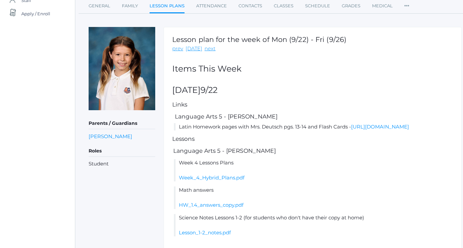  Describe the element at coordinates (209, 90) in the screenshot. I see `span: 9/22` at that location.